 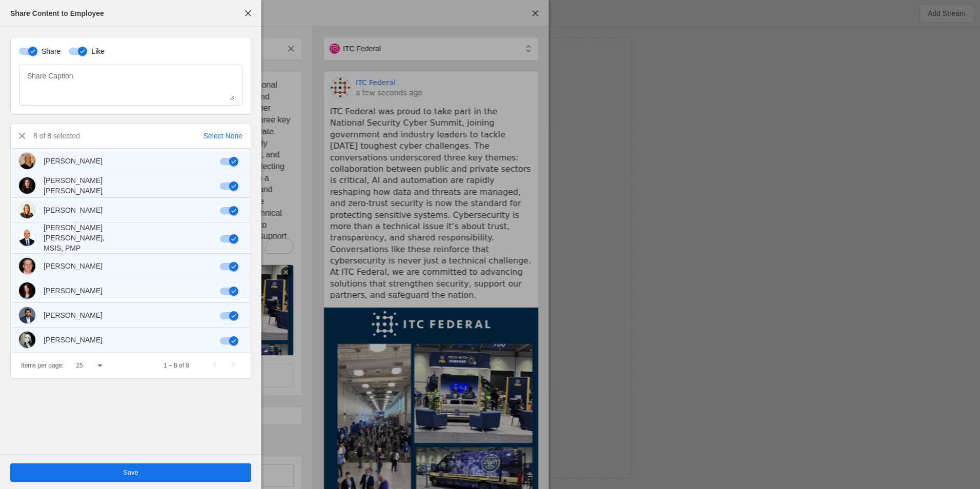 What do you see at coordinates (42, 366) in the screenshot?
I see `div: Items per page:` at bounding box center [42, 366].